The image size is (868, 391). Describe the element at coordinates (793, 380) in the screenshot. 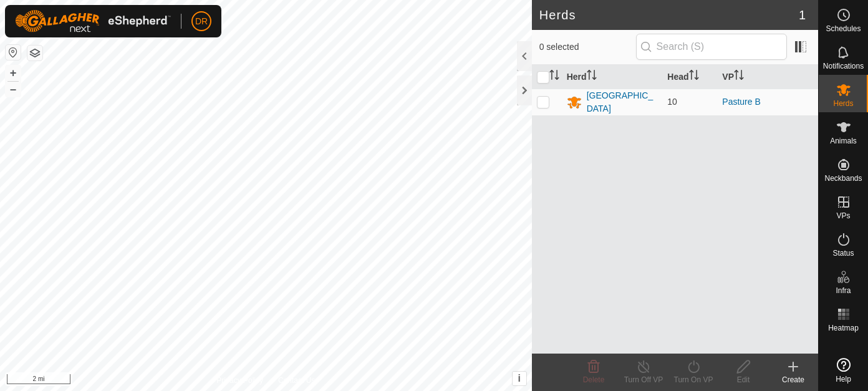

I see `div: Create` at that location.